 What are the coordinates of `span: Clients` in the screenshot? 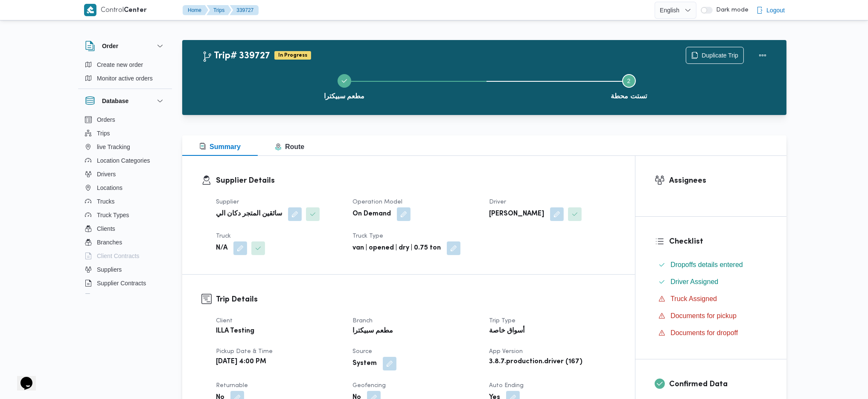 It's located at (106, 229).